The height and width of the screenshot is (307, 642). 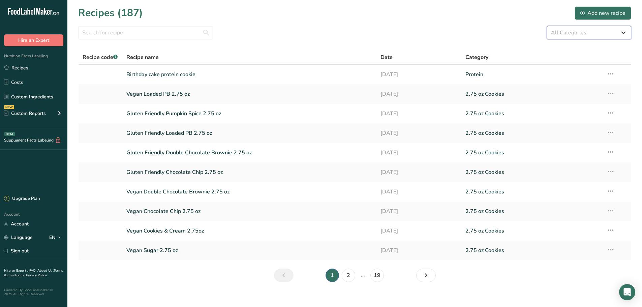 What do you see at coordinates (9, 134) in the screenshot?
I see `div: BETA` at bounding box center [9, 134].